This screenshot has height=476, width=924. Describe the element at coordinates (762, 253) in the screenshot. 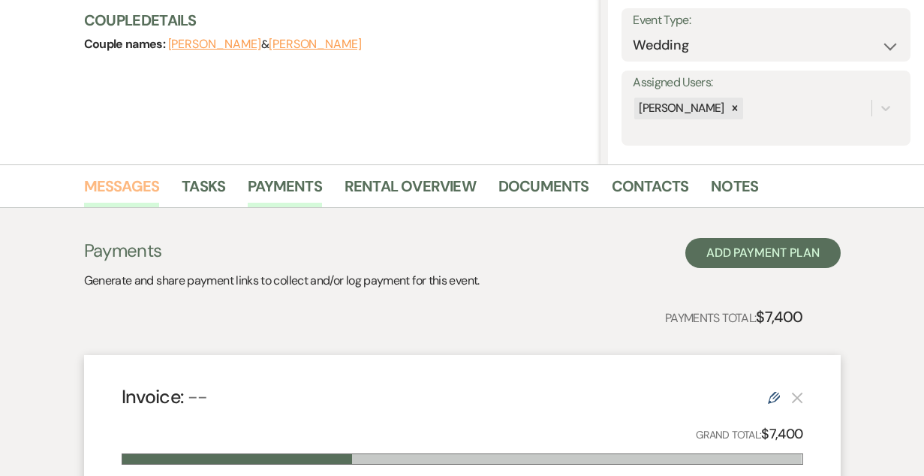

I see `button: Add Payment Plan` at that location.